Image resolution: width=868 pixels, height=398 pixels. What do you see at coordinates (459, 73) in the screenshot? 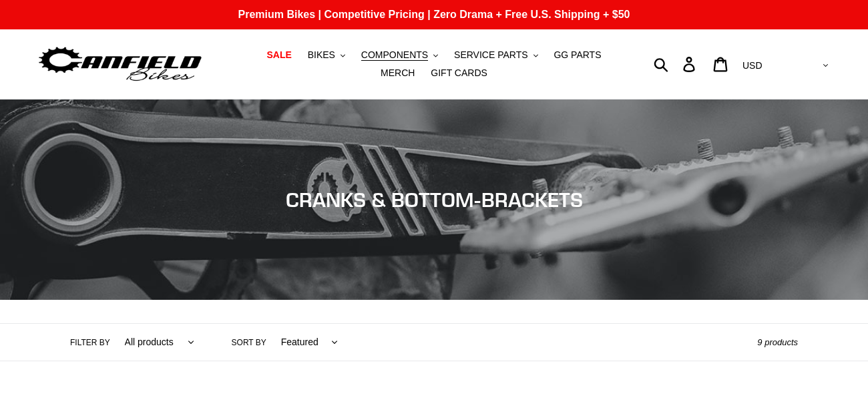
I see `span: GIFT CARDS` at bounding box center [459, 73].